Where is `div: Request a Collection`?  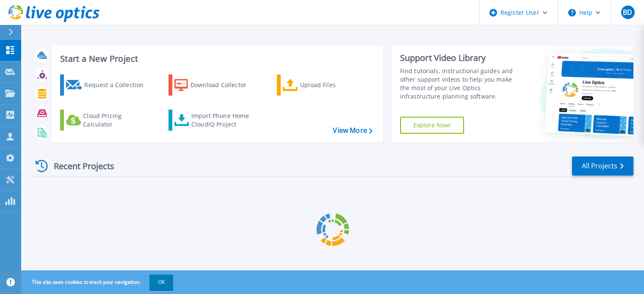 div: Request a Collection is located at coordinates (118, 85).